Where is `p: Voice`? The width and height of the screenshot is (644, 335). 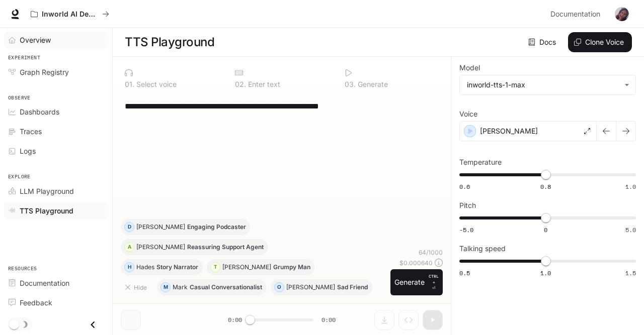 p: Voice is located at coordinates (468, 114).